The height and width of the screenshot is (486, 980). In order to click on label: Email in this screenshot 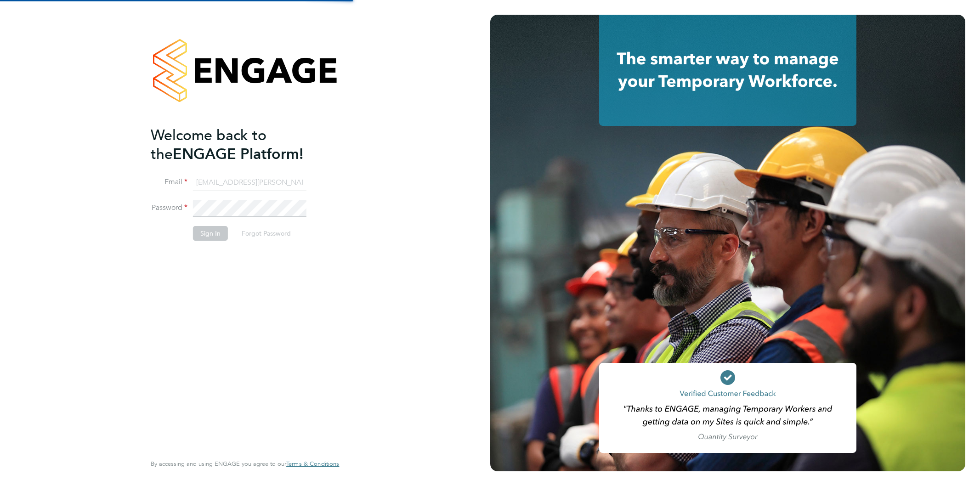, I will do `click(169, 182)`.